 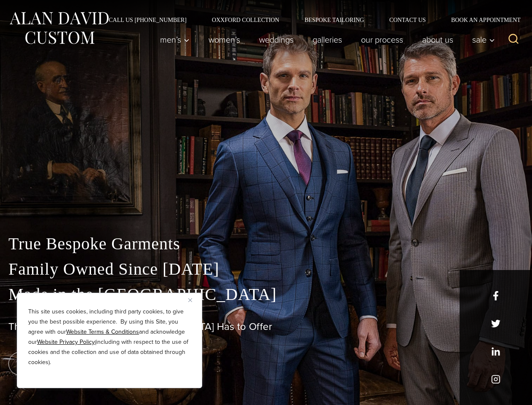 What do you see at coordinates (193, 300) in the screenshot?
I see `button: Close` at bounding box center [193, 300].